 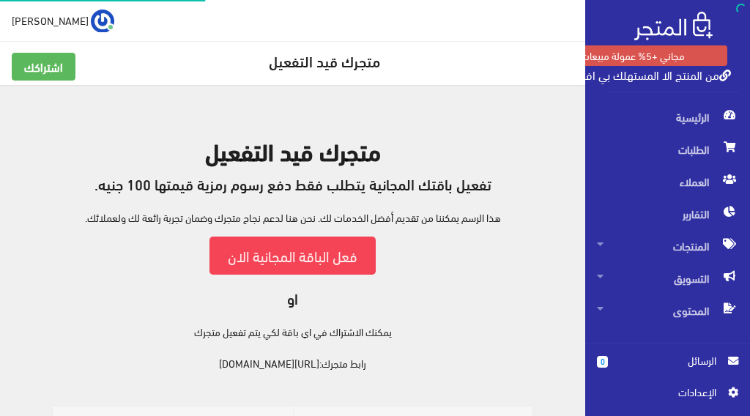 What do you see at coordinates (667, 311) in the screenshot?
I see `a: المحتوى` at bounding box center [667, 311].